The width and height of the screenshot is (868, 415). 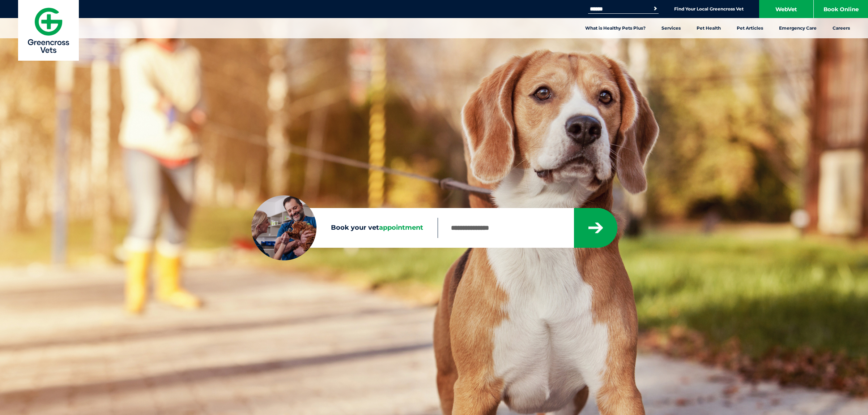 What do you see at coordinates (709, 9) in the screenshot?
I see `a: Find Your Local Greencross Vet` at bounding box center [709, 9].